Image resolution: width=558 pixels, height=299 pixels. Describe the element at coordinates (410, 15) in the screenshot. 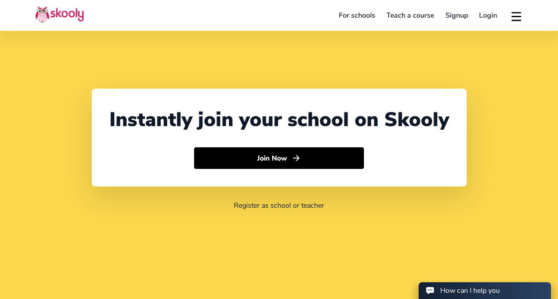

I see `a: Teach a course` at that location.